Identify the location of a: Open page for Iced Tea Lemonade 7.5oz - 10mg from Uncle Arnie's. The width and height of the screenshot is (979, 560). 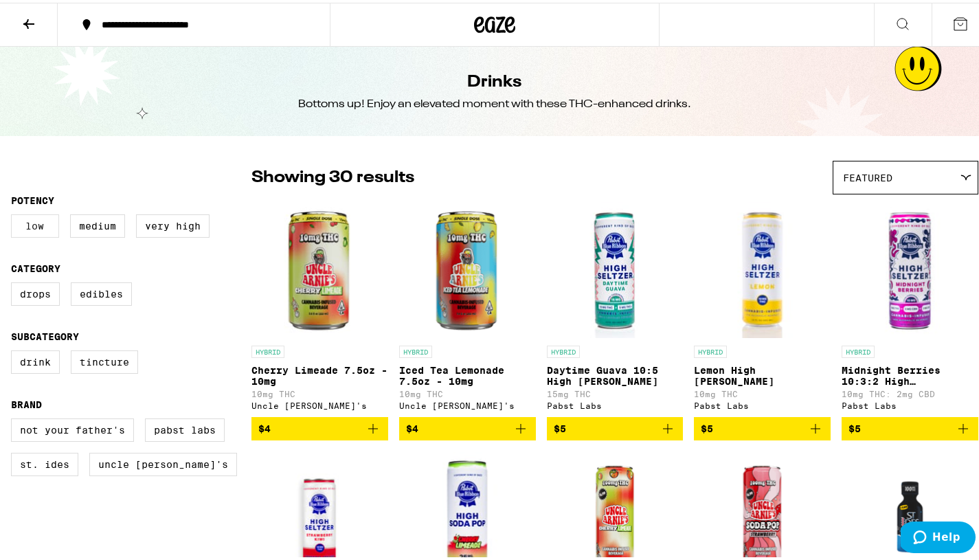
(467, 306).